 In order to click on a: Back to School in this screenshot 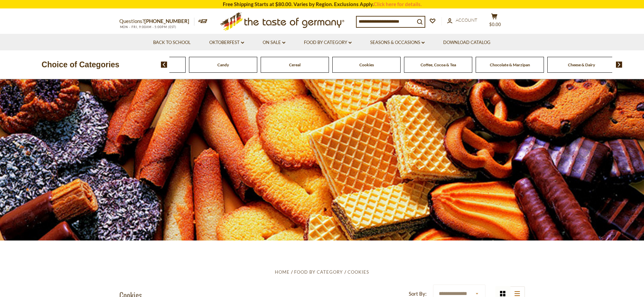, I will do `click(172, 43)`.